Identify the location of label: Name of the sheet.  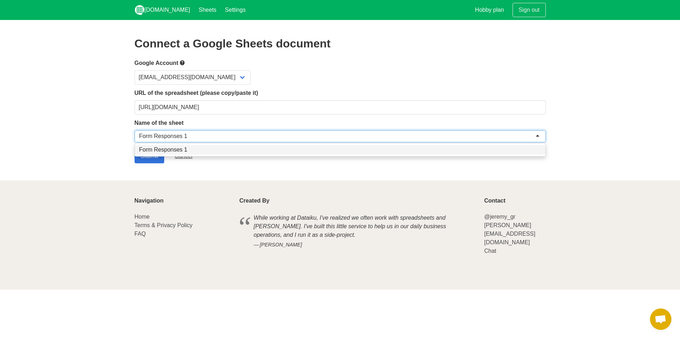
(340, 123).